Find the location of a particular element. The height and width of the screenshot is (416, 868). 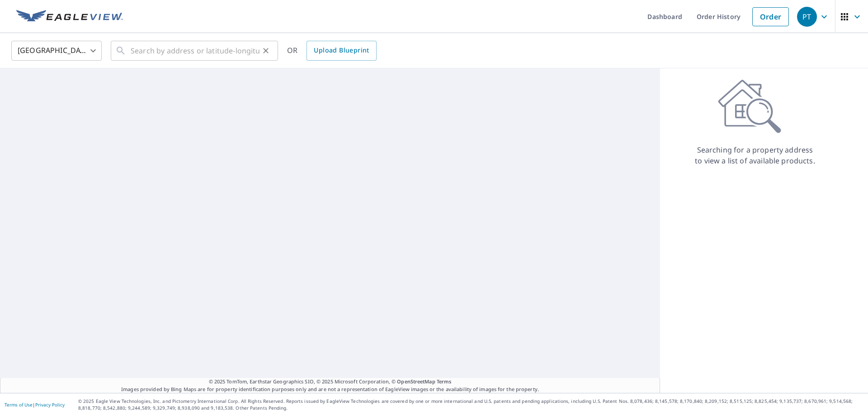

a: OpenStreetMap is located at coordinates (417, 381).